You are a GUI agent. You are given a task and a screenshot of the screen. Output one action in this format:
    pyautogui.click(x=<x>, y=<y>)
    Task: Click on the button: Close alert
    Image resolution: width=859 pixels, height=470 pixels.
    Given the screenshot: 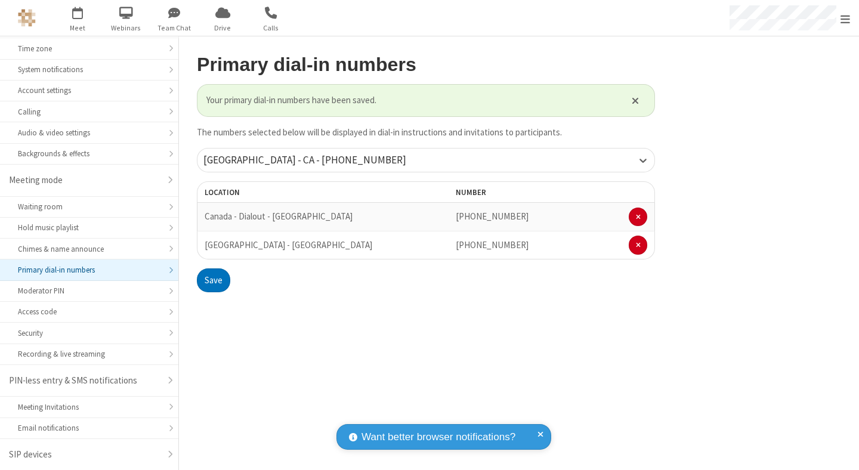 What is the action you would take?
    pyautogui.click(x=635, y=100)
    